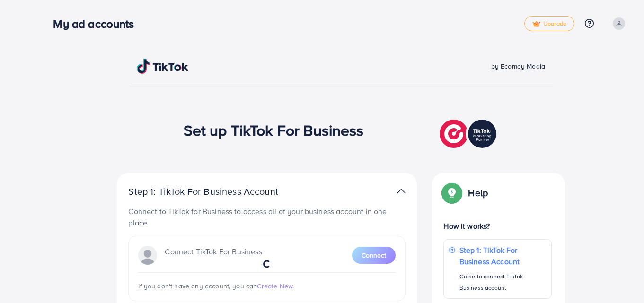 This screenshot has height=303, width=644. Describe the element at coordinates (536, 24) in the screenshot. I see `img: tick` at that location.